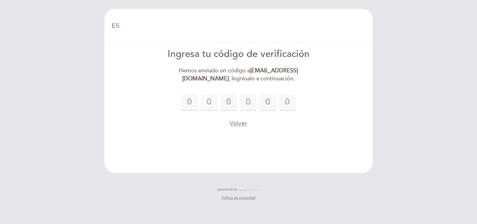 Image resolution: width=477 pixels, height=224 pixels. Describe the element at coordinates (249, 189) in the screenshot. I see `img: MEITRE` at that location.